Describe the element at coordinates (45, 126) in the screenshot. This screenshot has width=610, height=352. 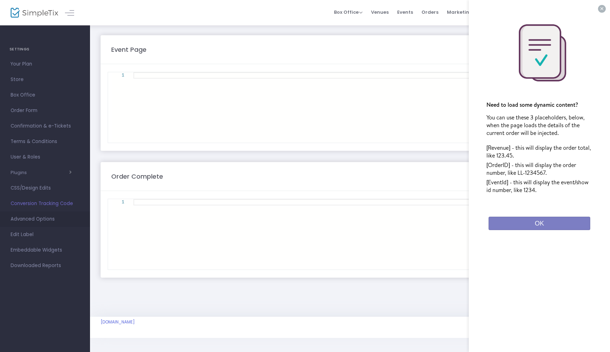
I see `span: Confirmation & e-Tickets` at that location.